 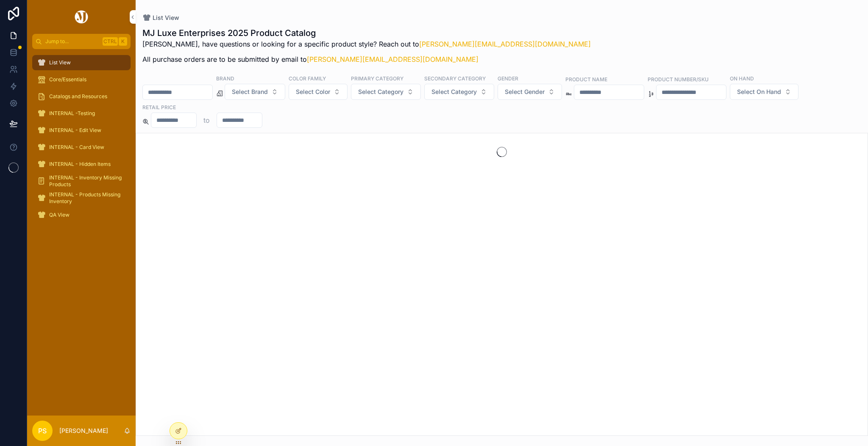 I want to click on label: Gender, so click(x=507, y=79).